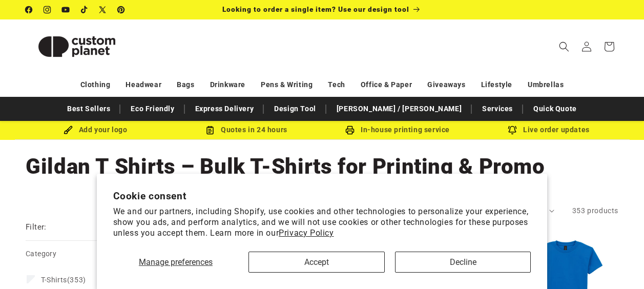  Describe the element at coordinates (295, 109) in the screenshot. I see `a: Design Tool` at that location.